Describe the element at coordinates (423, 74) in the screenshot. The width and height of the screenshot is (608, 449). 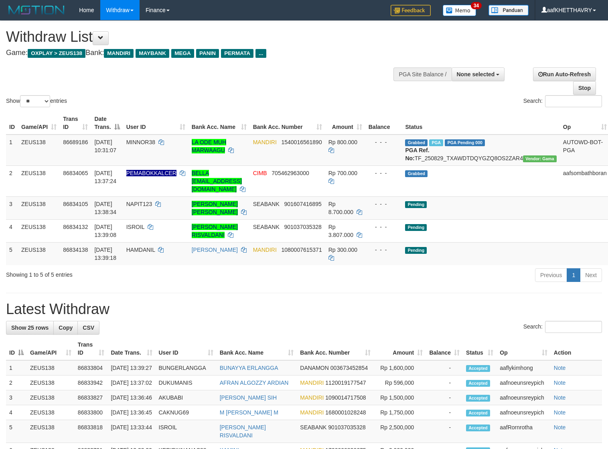
I see `div: PGA Site Balance /` at that location.